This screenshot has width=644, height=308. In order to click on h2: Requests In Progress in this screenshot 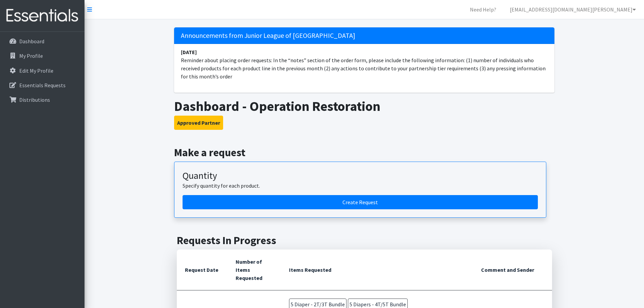, I will do `click(364, 240)`.